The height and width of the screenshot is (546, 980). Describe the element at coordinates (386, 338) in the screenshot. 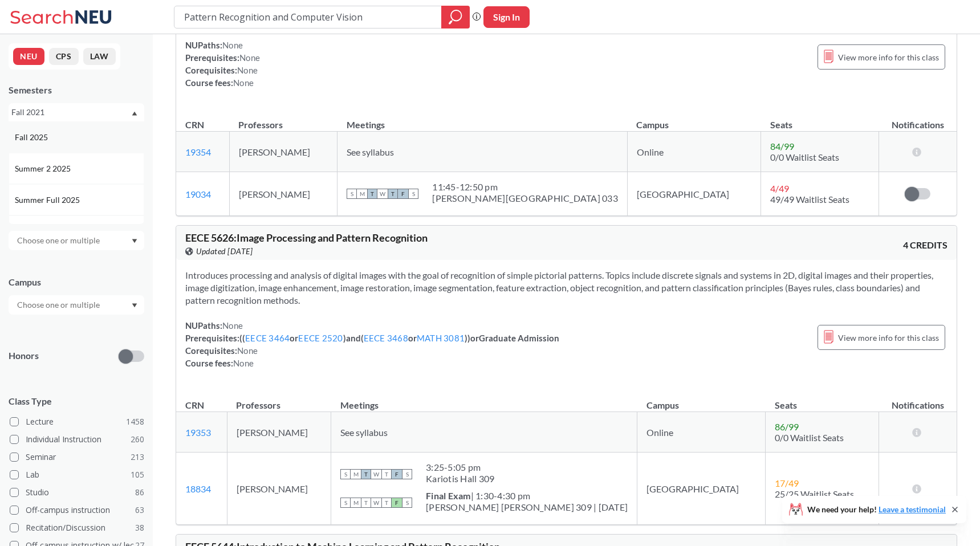

I see `a: EECE 3468` at that location.